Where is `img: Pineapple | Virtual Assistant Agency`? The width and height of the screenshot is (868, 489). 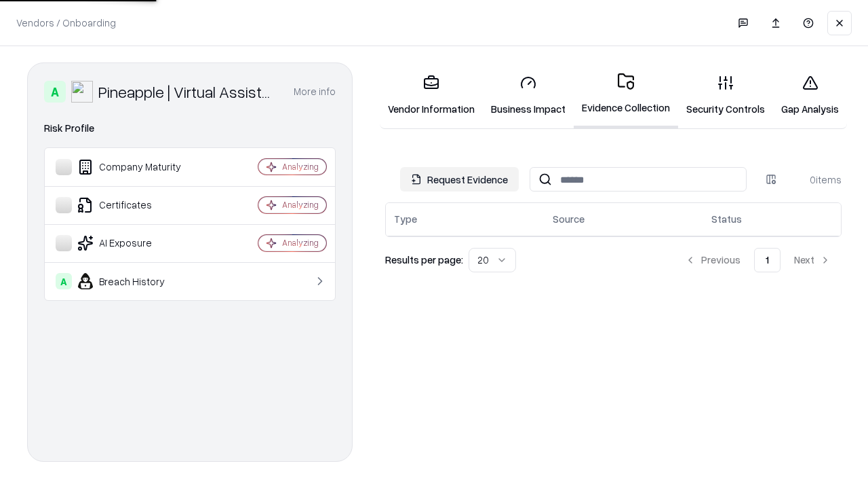 img: Pineapple | Virtual Assistant Agency is located at coordinates (82, 92).